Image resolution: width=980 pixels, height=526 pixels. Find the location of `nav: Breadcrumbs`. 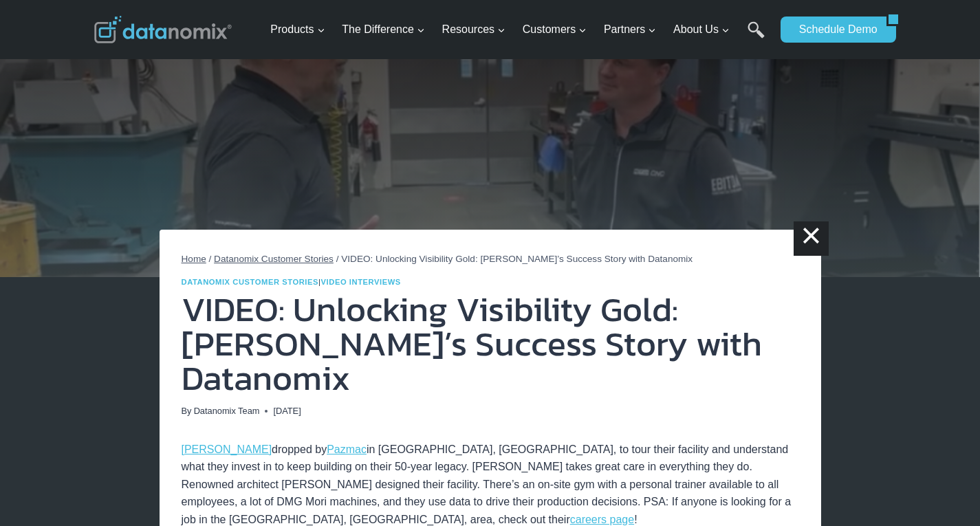

nav: Breadcrumbs is located at coordinates (490, 259).